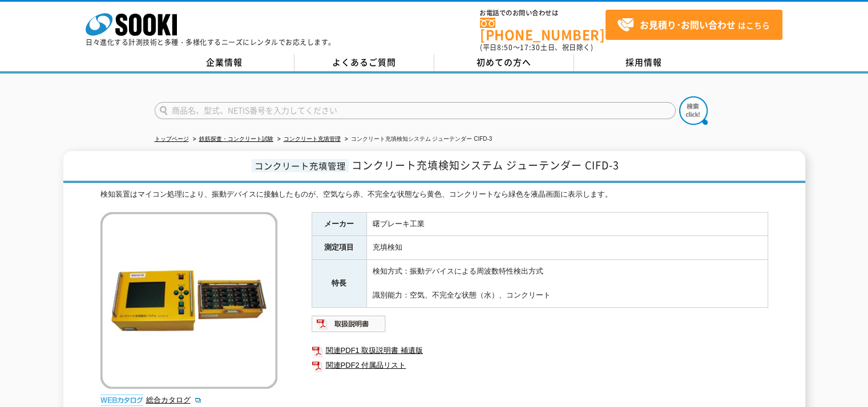 The image size is (868, 407). What do you see at coordinates (543, 13) in the screenshot?
I see `span: お電話でのお問い合わせは` at bounding box center [543, 13].